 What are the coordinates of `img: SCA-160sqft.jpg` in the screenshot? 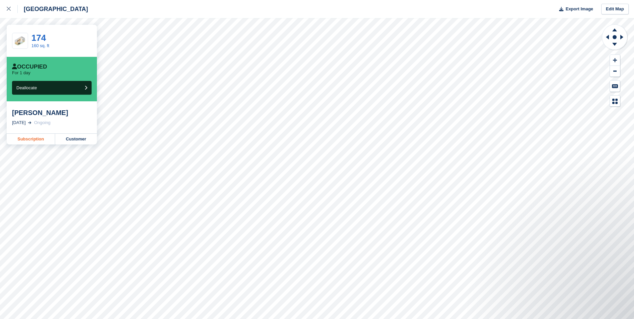 It's located at (20, 41).